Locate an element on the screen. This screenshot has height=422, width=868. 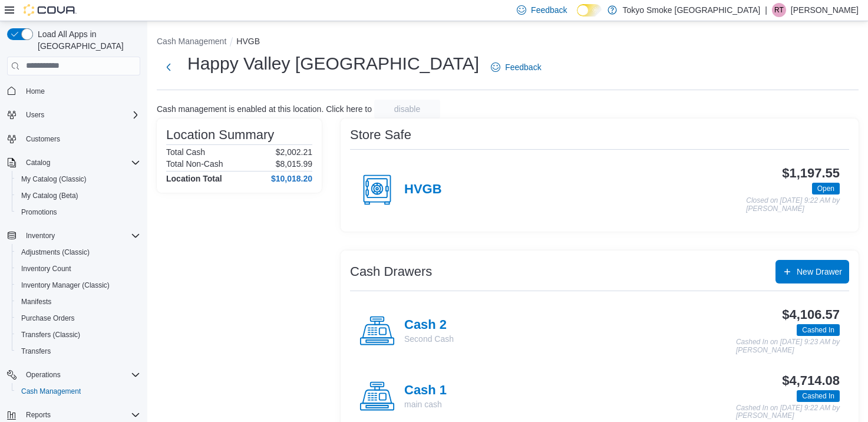
h3: $4,714.08 is located at coordinates (811, 381).